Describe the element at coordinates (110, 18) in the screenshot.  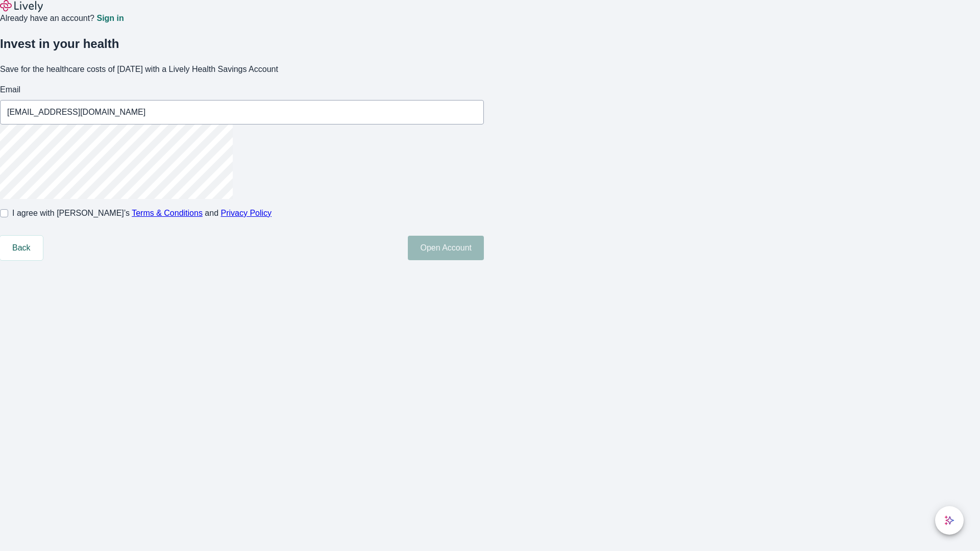
I see `div: Sign in` at that location.